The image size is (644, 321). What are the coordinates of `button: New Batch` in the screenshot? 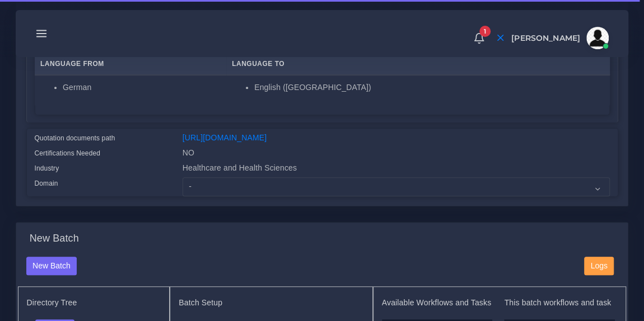 It's located at (52, 266).